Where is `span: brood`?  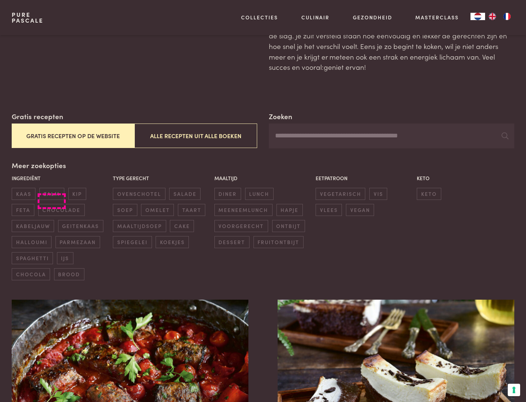
span: brood is located at coordinates (69, 274).